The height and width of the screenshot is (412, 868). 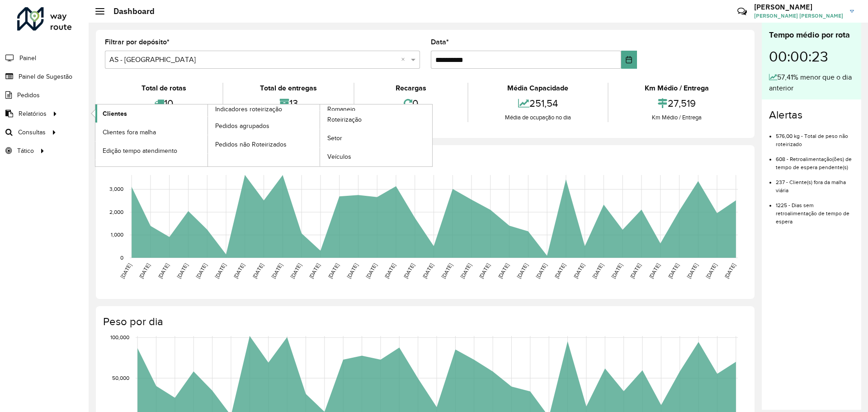 What do you see at coordinates (440, 42) in the screenshot?
I see `label: Data` at bounding box center [440, 42].